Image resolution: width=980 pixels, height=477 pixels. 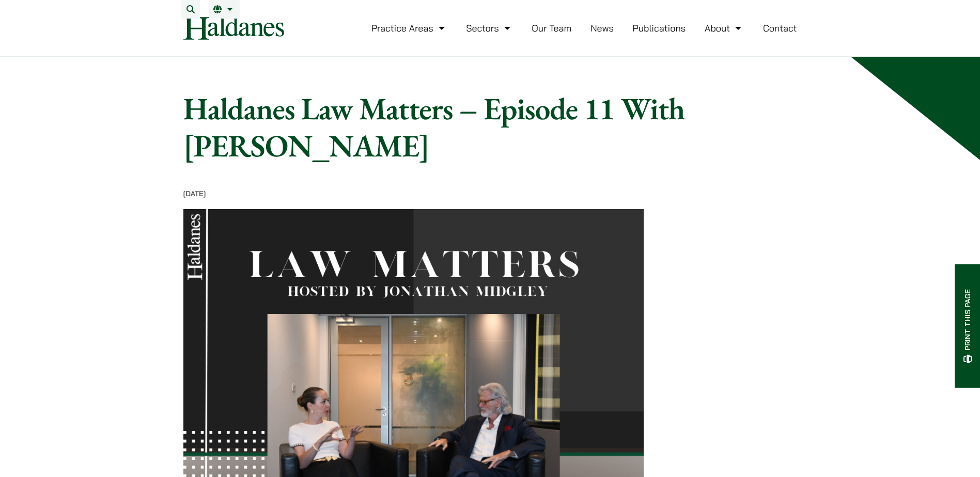 What do you see at coordinates (224, 10) in the screenshot?
I see `a: EN` at bounding box center [224, 10].